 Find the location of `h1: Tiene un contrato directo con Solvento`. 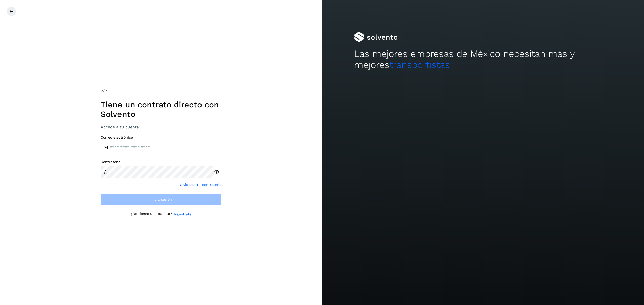

h1: Tiene un contrato directo con Solvento is located at coordinates (161, 109).